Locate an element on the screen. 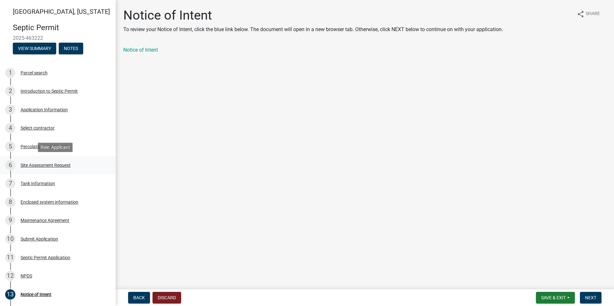 The height and width of the screenshot is (306, 614). span: Share is located at coordinates (593, 14).